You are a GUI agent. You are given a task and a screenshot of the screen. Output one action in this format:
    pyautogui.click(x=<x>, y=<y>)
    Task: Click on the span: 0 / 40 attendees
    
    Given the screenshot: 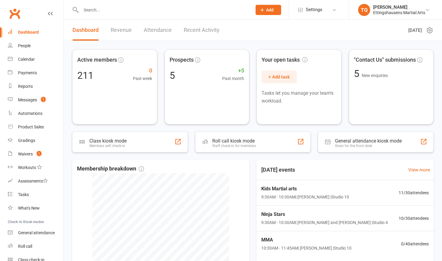 What is the action you would take?
    pyautogui.click(x=415, y=244)
    